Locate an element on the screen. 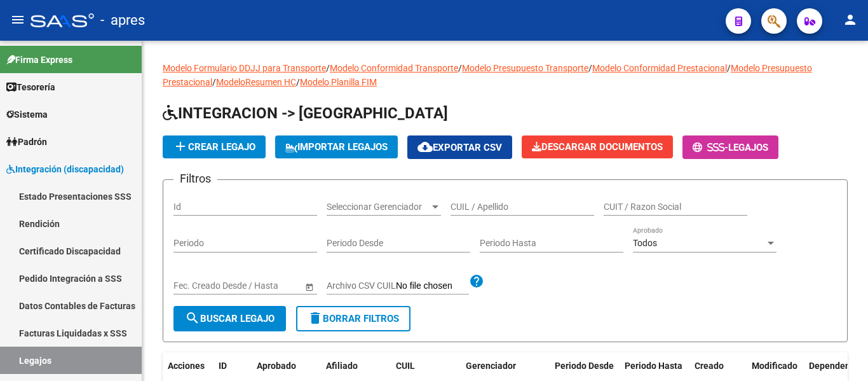  span: Descargar Documentos is located at coordinates (597, 147).